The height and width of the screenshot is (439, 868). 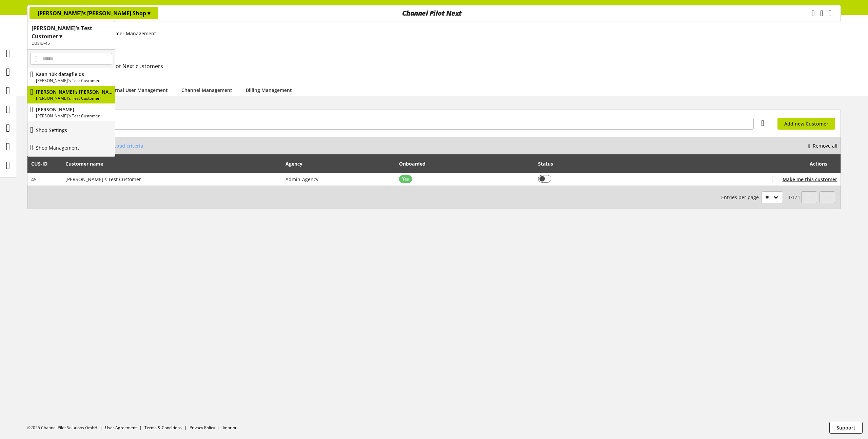 What do you see at coordinates (741, 197) in the screenshot?
I see `span: Entries per page` at bounding box center [741, 197].